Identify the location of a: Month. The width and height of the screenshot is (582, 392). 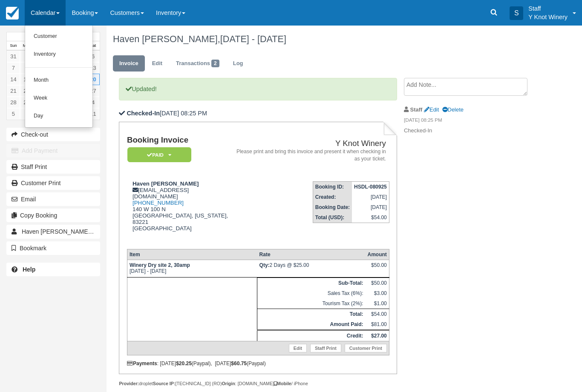
(59, 80).